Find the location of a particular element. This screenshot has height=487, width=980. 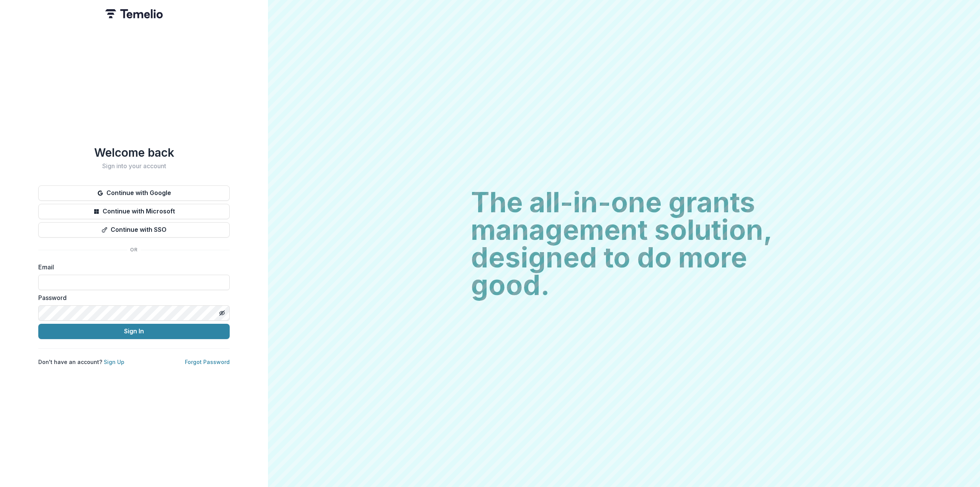

label: Email is located at coordinates (132, 267).